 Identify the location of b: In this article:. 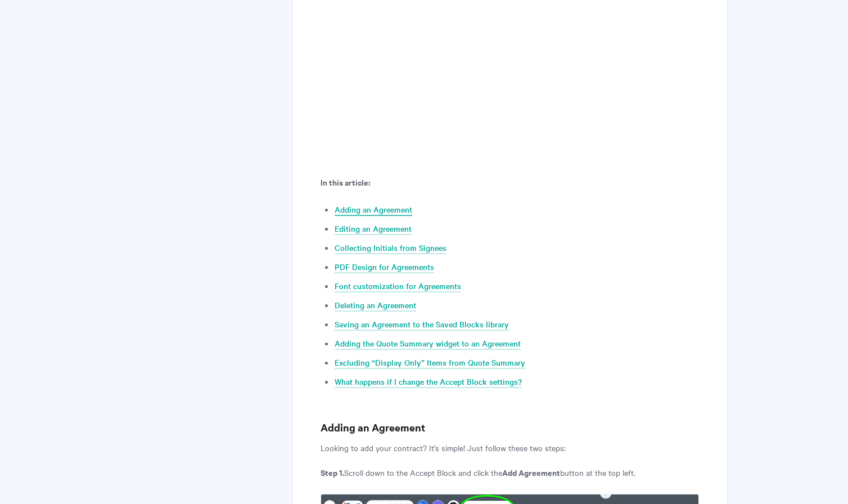
(345, 181).